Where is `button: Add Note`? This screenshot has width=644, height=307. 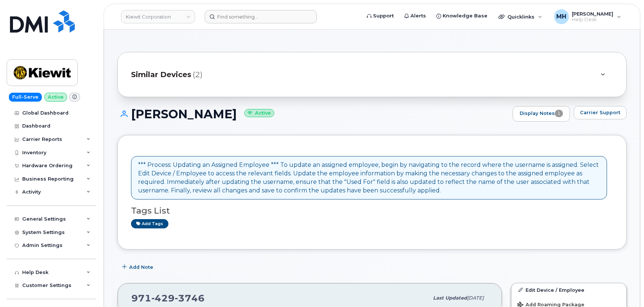 button: Add Note is located at coordinates (138, 267).